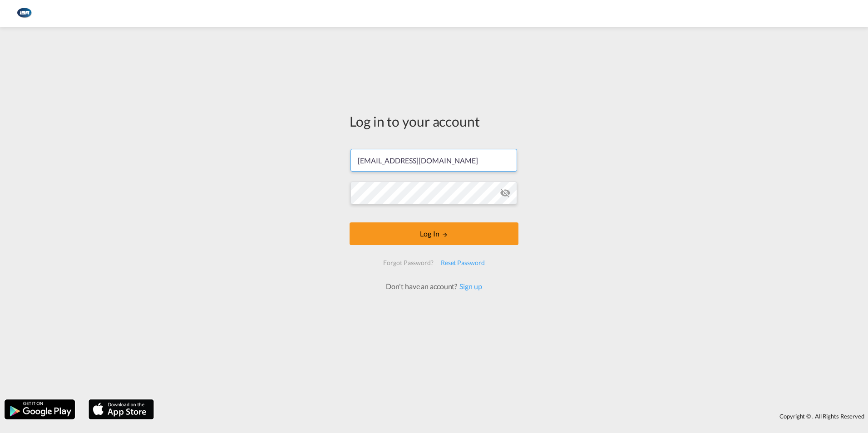 The width and height of the screenshot is (868, 433). Describe the element at coordinates (408, 263) in the screenshot. I see `div: Forgot Password?` at that location.